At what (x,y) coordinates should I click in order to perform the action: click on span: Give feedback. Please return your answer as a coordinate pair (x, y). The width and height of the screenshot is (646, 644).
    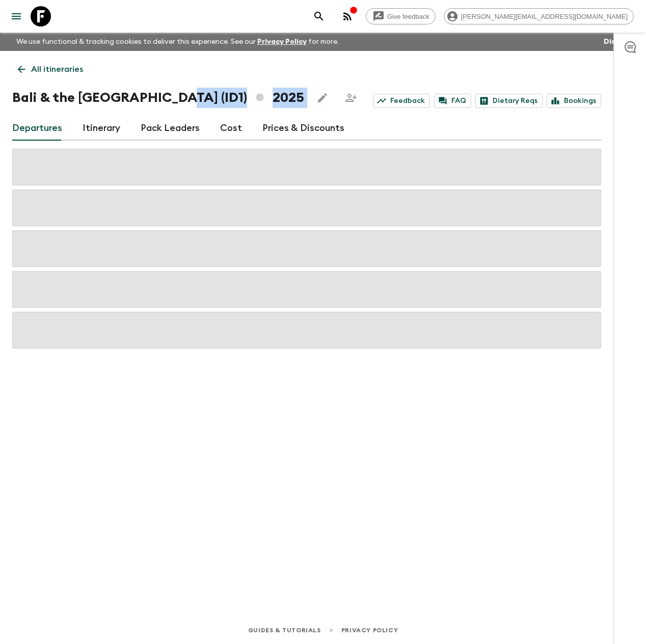
    Looking at the image, I should click on (408, 16).